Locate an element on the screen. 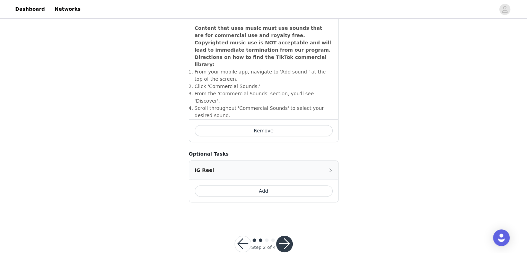 The image size is (527, 253). button: Add is located at coordinates (264, 191).